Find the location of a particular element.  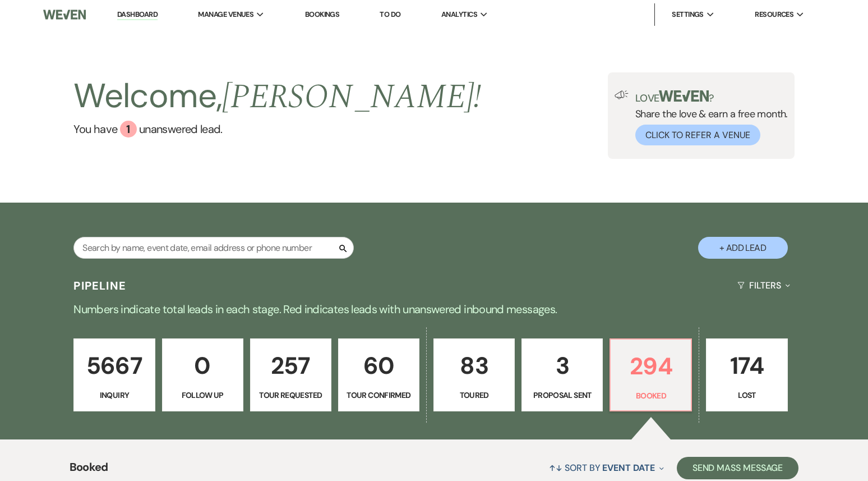

a: Dashboard is located at coordinates (137, 15).